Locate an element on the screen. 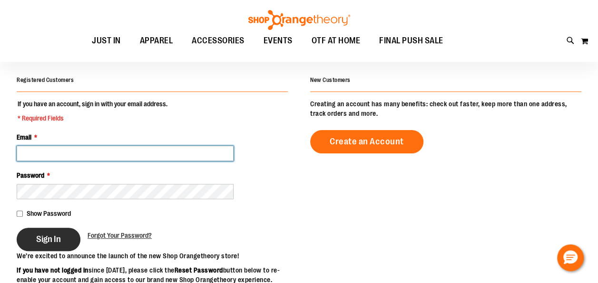 The width and height of the screenshot is (598, 283). p: Creating an account has many benefits: check out faster, keep more than one address, track orders... is located at coordinates (446, 109).